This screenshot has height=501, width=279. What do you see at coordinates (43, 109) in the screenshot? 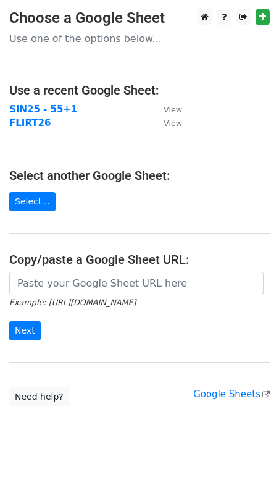
I see `strong: SIN25 - 55+1` at bounding box center [43, 109].